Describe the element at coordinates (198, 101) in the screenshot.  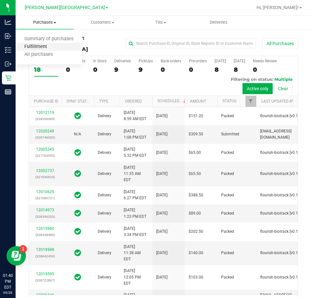
I see `a: Amount` at that location.